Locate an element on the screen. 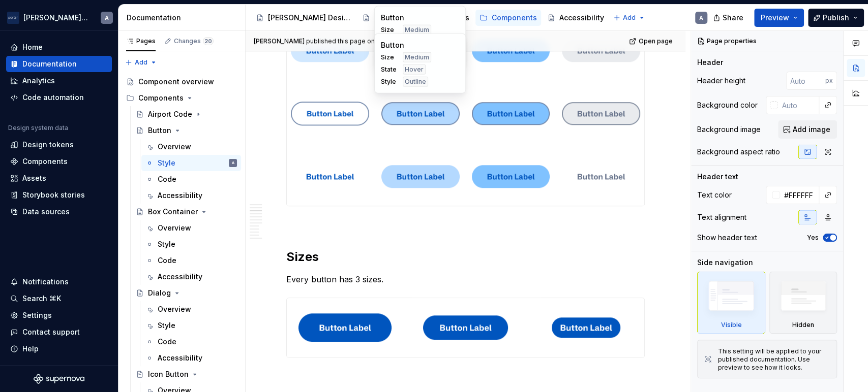 This screenshot has height=392, width=868. div: Settings is located at coordinates (37, 316).